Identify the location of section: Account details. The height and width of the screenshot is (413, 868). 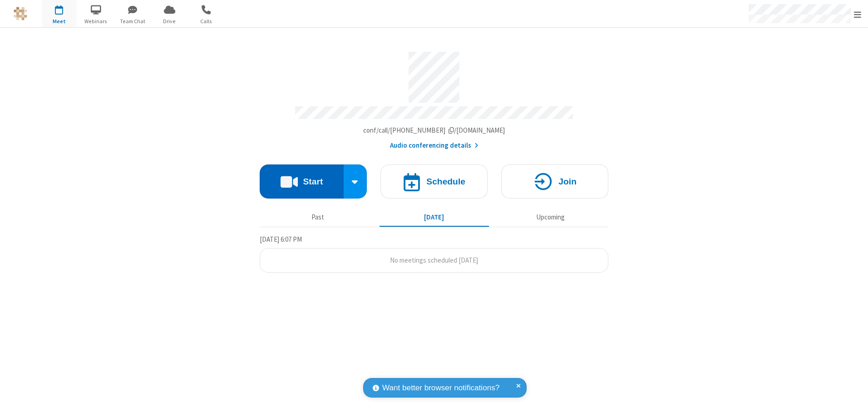
(434, 98).